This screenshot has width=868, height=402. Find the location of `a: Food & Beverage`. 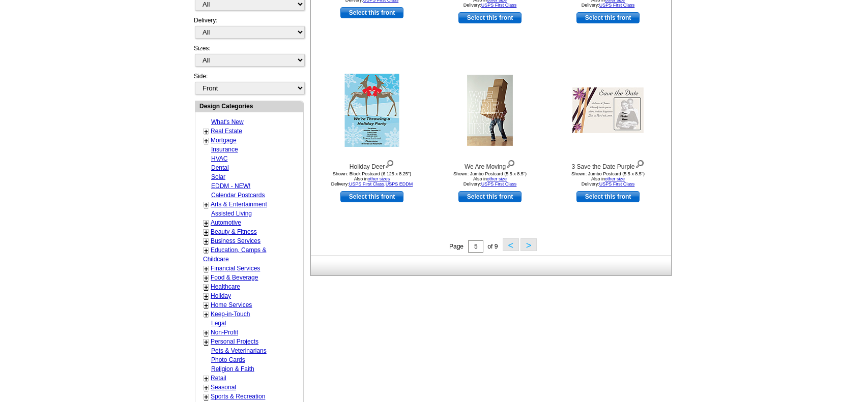

a: Food & Beverage is located at coordinates (234, 277).